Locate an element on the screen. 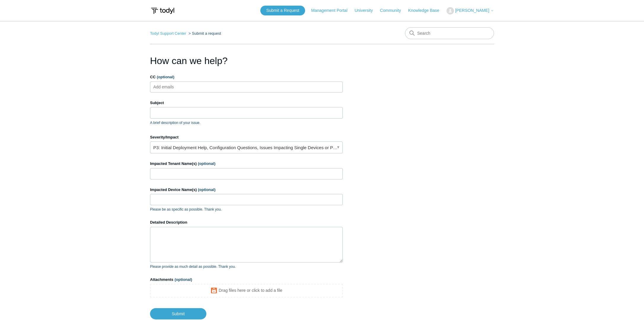 Image resolution: width=644 pixels, height=320 pixels. li: Submit a request is located at coordinates (204, 33).